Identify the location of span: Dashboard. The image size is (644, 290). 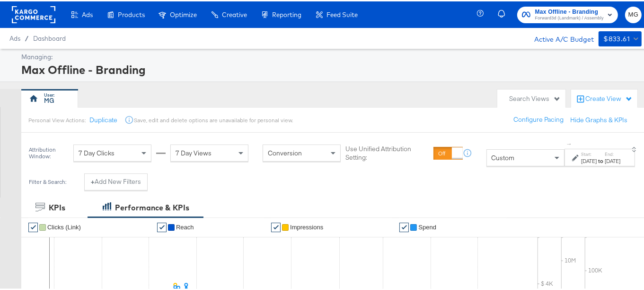
(49, 37).